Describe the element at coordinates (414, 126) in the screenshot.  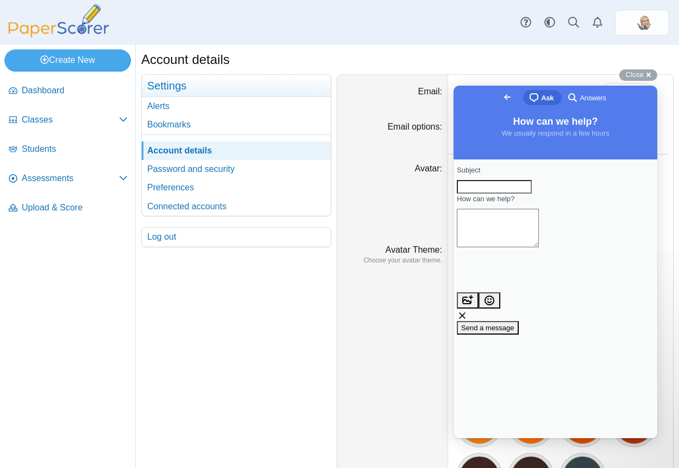
I see `label: Email options` at that location.